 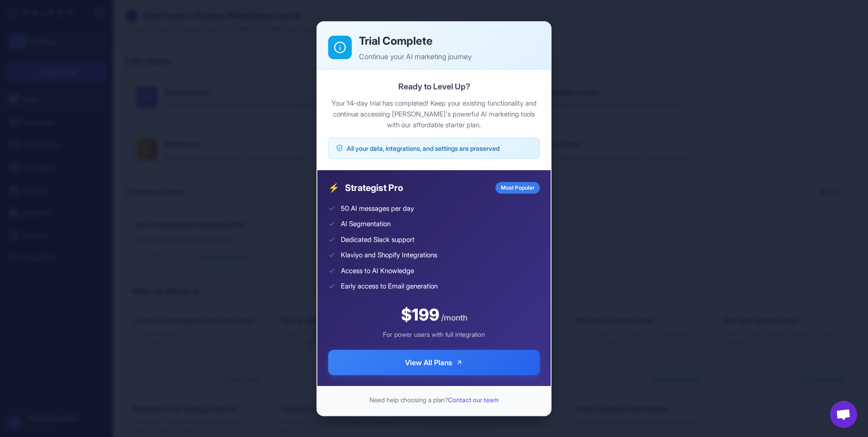 What do you see at coordinates (518, 188) in the screenshot?
I see `div: Most Popular` at bounding box center [518, 188].